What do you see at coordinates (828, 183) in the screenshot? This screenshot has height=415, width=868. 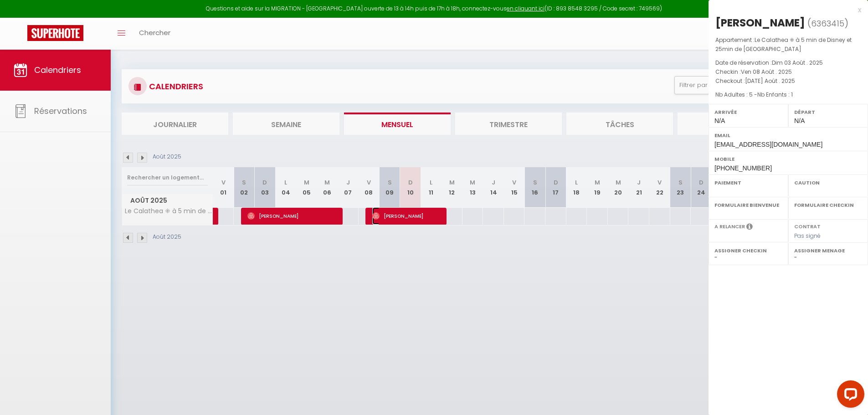 I see `label: Caution` at bounding box center [828, 183].